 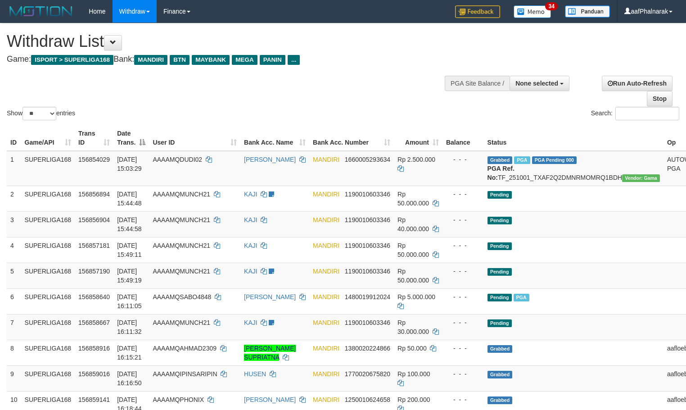 I want to click on td: TF_251001_TXAF2Q2DMNRMOMRQ1BDH, so click(x=574, y=168).